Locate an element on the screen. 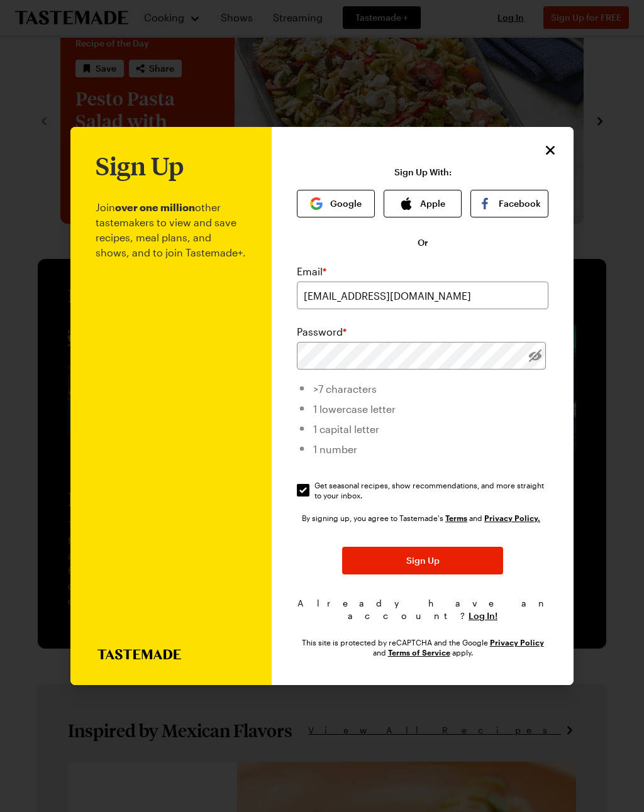  div: By signing up, you agree to Tastemade's and is located at coordinates (422, 518).